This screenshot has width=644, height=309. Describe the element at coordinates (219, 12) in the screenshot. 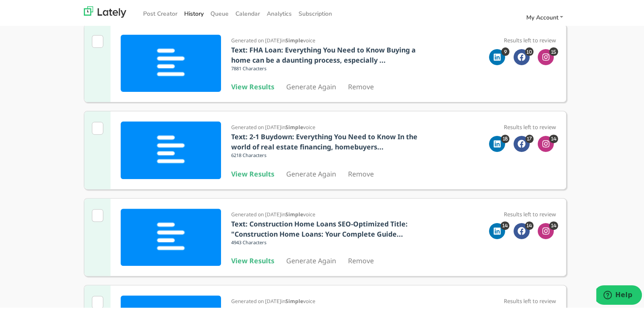

I see `a: Queue` at that location.